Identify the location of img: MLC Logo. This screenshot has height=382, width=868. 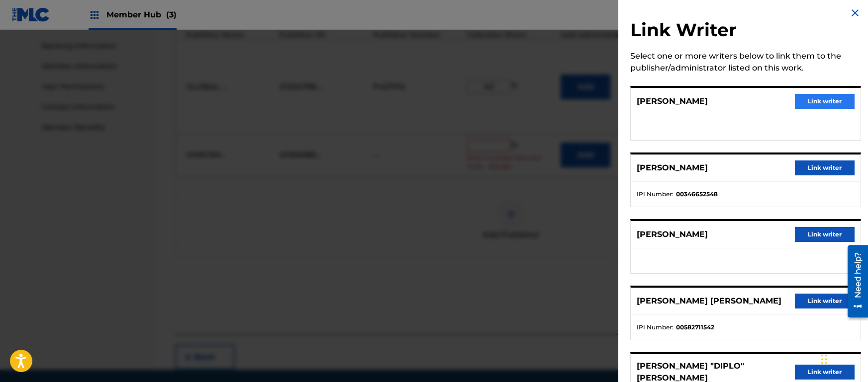
(31, 15).